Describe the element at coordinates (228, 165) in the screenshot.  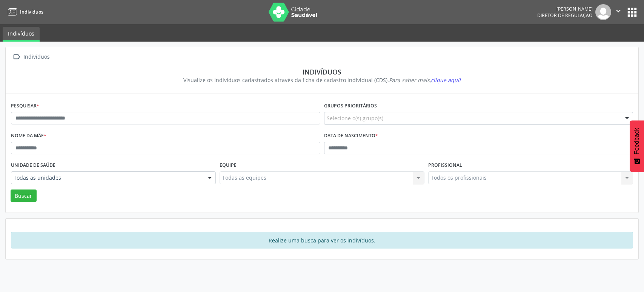
I see `label: Equipe` at that location.